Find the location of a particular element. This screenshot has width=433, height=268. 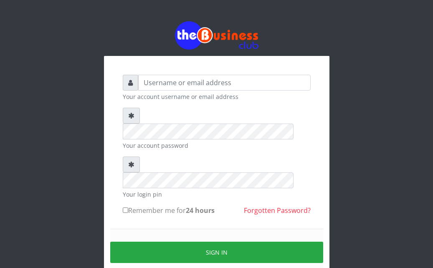

small: Your login pin is located at coordinates (216, 194).